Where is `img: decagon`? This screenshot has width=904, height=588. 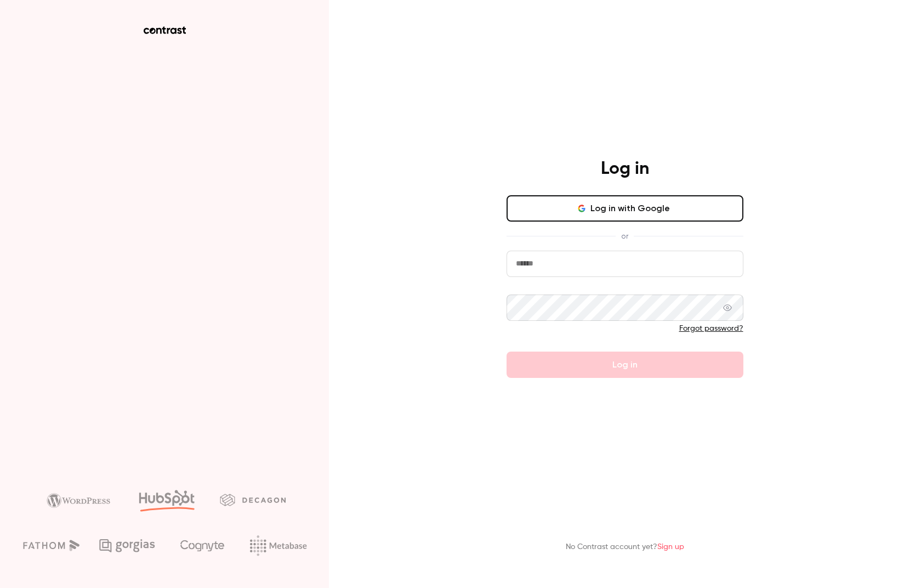
img: decagon is located at coordinates (253, 499).